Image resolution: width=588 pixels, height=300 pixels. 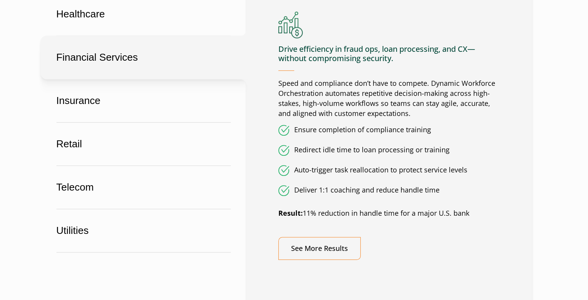 I want to click on li: Redirect idle time to loan processing or training, so click(x=389, y=150).